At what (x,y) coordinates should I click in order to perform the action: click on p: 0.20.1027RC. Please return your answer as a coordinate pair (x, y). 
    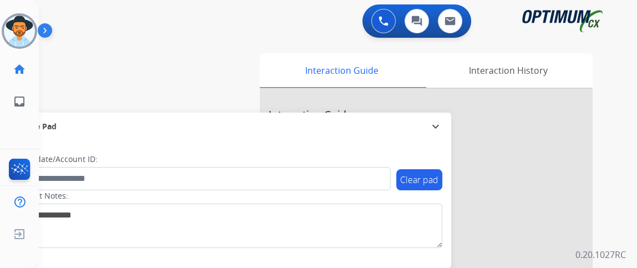
    Looking at the image, I should click on (600, 255).